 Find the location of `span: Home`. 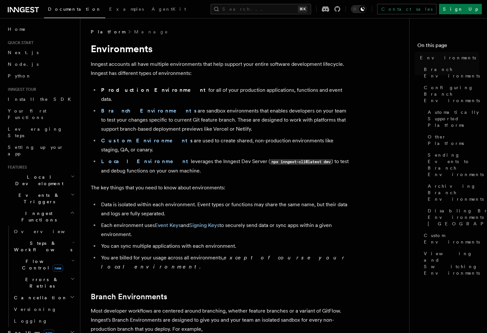

span: Home is located at coordinates (17, 29).